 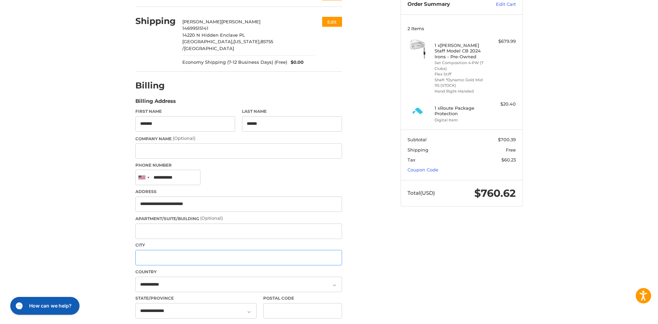 I want to click on span: Subtotal, so click(x=417, y=139).